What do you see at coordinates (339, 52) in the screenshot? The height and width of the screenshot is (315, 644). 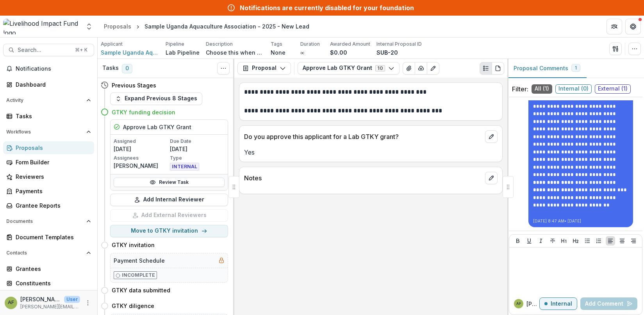 I see `p: $0.00` at bounding box center [339, 52].